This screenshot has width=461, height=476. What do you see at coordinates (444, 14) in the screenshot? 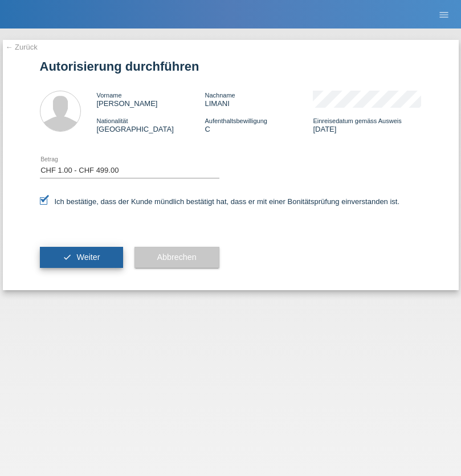
I see `a: menu` at bounding box center [444, 14].